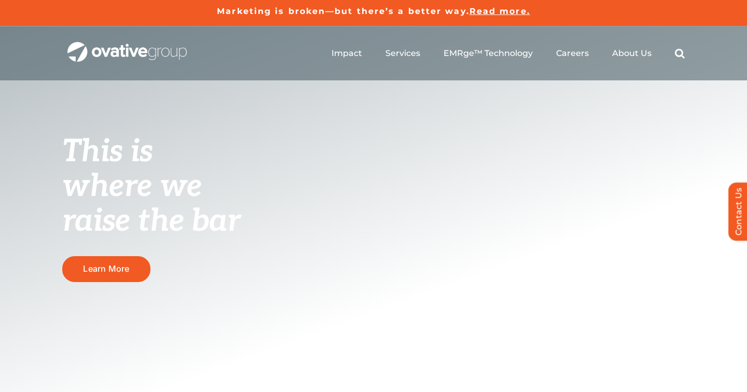  I want to click on a: Read more., so click(499, 11).